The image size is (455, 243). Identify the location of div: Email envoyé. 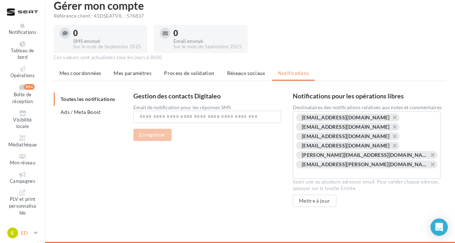
(207, 41).